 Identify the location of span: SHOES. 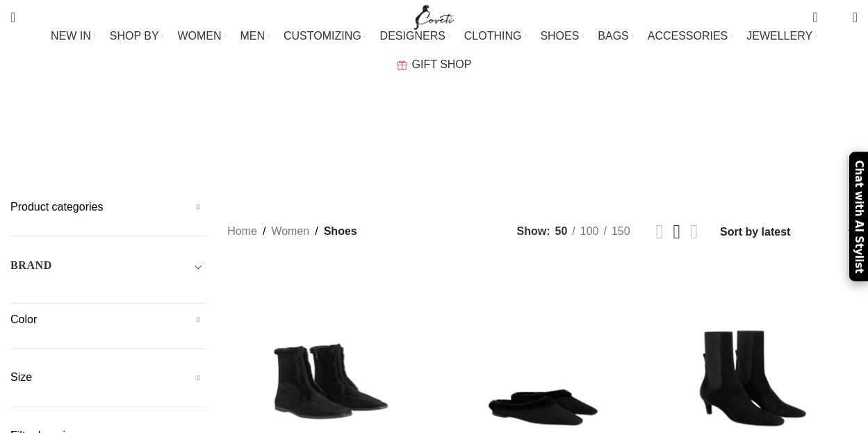
(559, 35).